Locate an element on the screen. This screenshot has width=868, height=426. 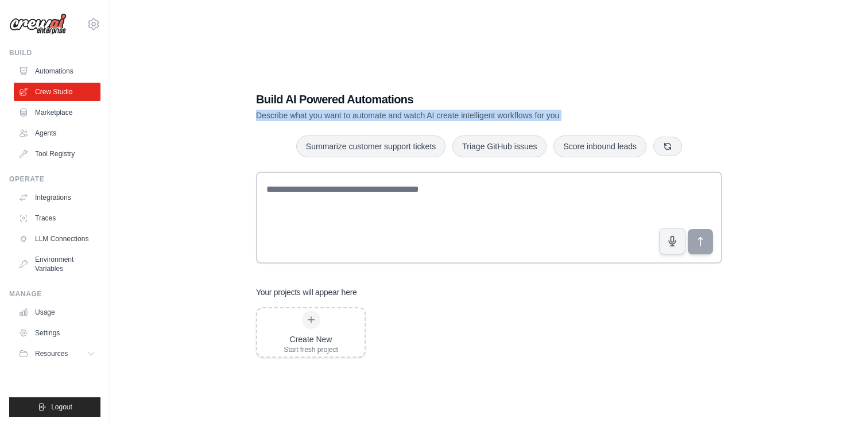
div: Chat Widget is located at coordinates (839, 399).